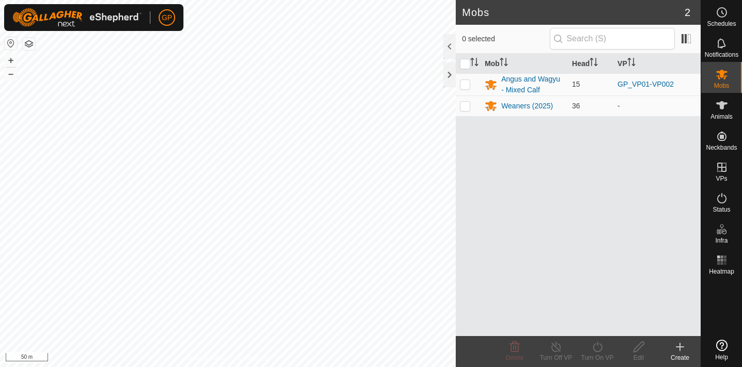 The width and height of the screenshot is (742, 367). What do you see at coordinates (721, 148) in the screenshot?
I see `span: Neckbands` at bounding box center [721, 148].